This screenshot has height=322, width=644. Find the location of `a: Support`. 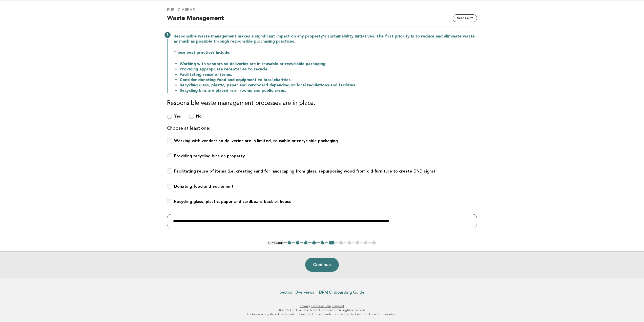

a: Support is located at coordinates (338, 306).